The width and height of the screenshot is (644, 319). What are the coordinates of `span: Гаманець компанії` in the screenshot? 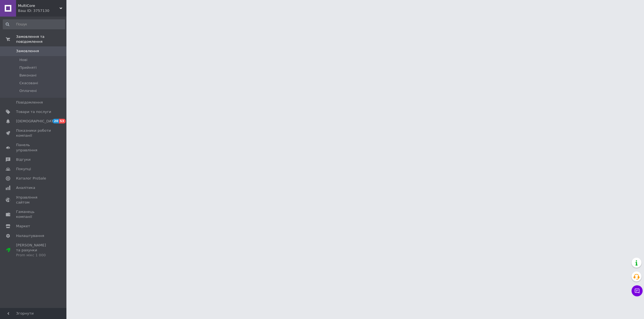 It's located at (33, 215).